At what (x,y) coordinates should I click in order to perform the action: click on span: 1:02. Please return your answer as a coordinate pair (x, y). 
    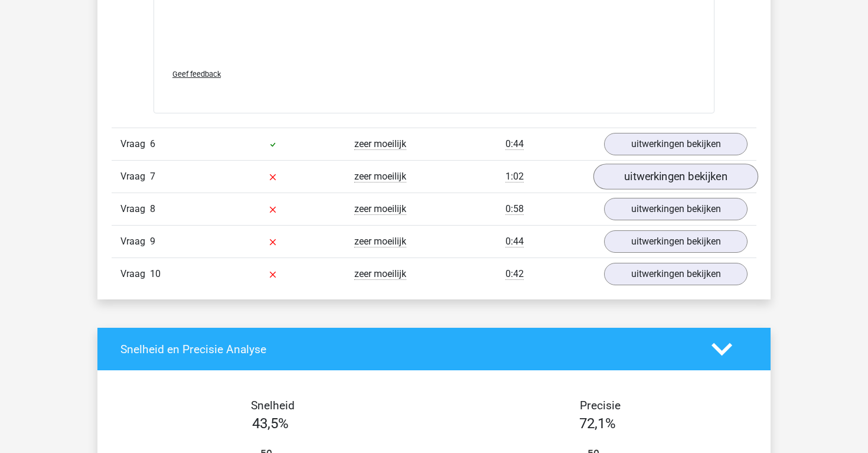
    Looking at the image, I should click on (514, 176).